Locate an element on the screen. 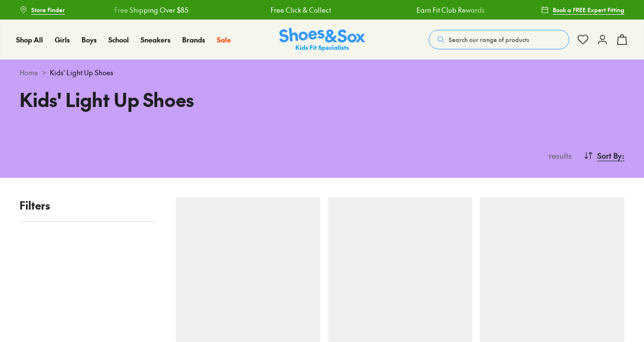  span: Sale is located at coordinates (224, 39).